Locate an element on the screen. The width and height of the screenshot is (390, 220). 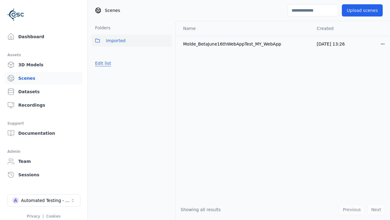
th: Name is located at coordinates (244, 28).